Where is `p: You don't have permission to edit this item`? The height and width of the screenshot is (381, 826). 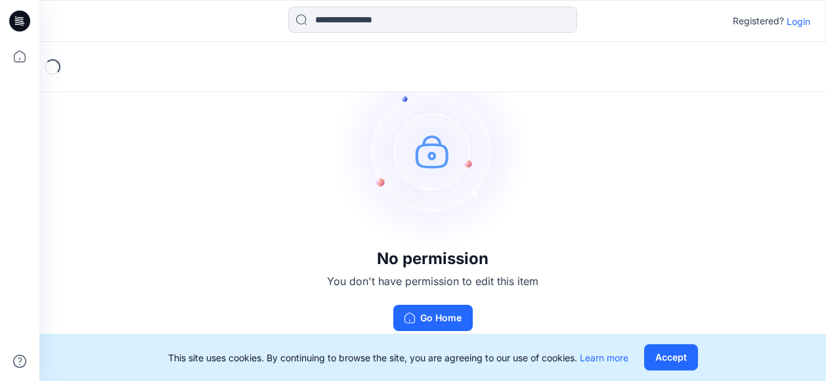
p: You don't have permission to edit this item is located at coordinates (432, 281).